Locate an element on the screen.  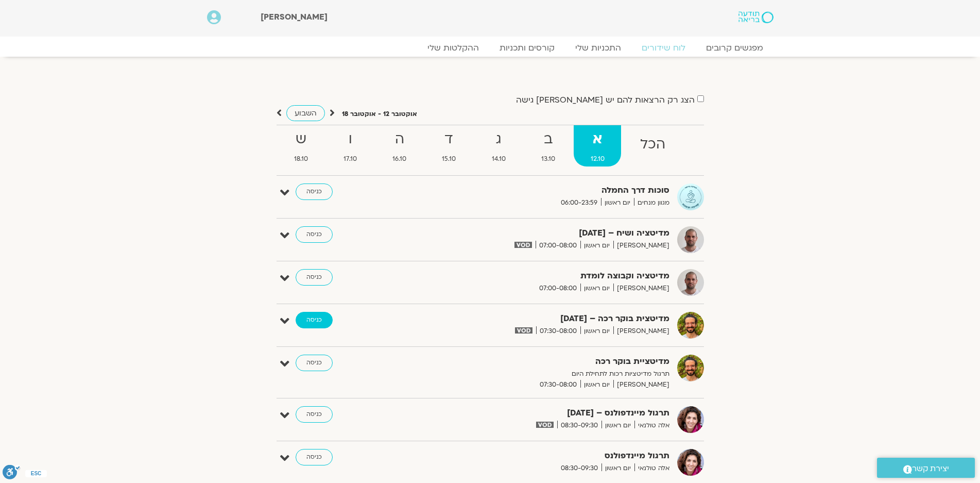
strong: תרגול מיינדפולנס is located at coordinates (543, 456).